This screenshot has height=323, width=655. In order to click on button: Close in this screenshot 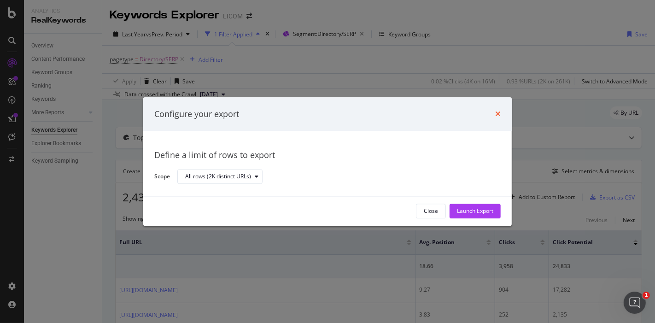, I will do `click(430, 211)`.